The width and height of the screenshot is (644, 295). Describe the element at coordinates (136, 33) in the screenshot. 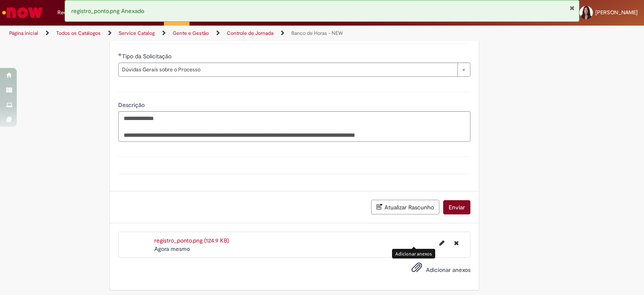

I see `a: Service Catalog` at that location.